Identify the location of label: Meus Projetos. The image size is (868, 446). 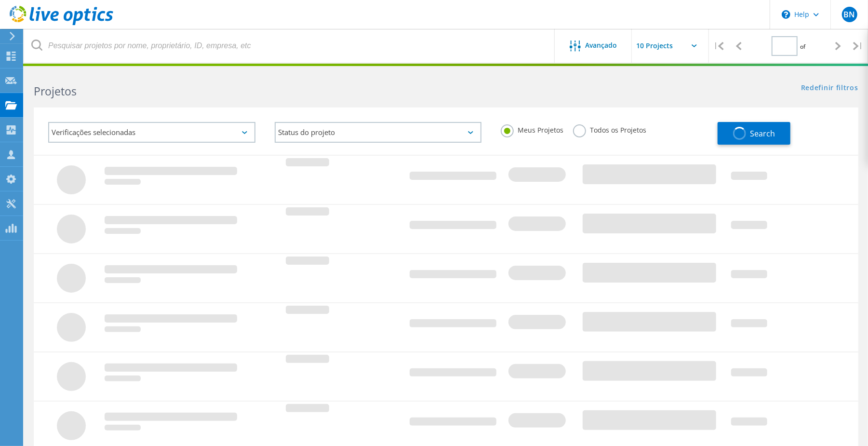
(532, 128).